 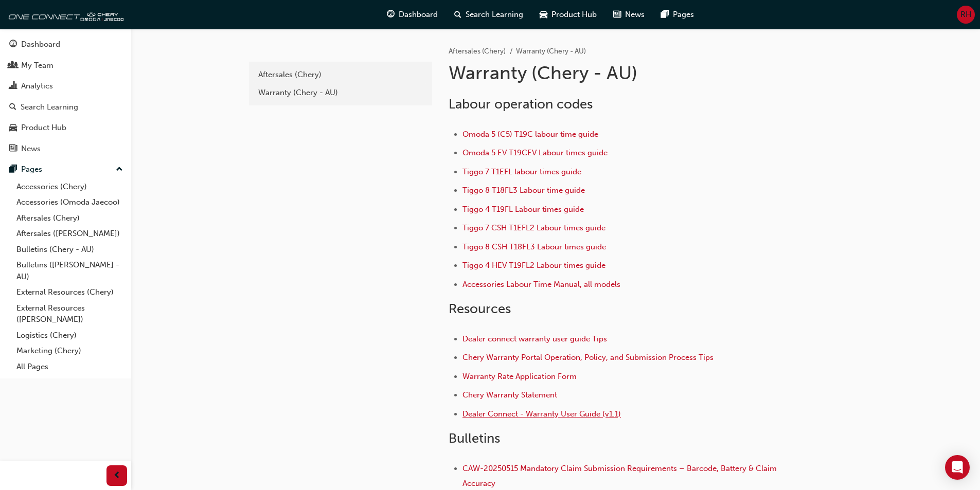 I want to click on a: Tiggo 8 CSH T18FL3 Labour times guide, so click(x=534, y=247).